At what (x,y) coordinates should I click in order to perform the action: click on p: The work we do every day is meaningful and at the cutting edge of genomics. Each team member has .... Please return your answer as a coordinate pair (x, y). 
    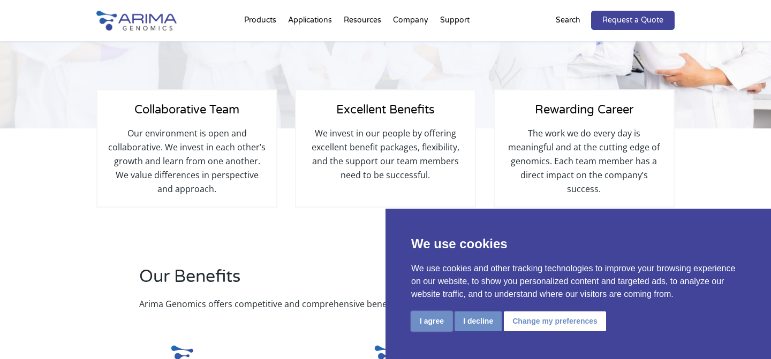
    Looking at the image, I should click on (584, 161).